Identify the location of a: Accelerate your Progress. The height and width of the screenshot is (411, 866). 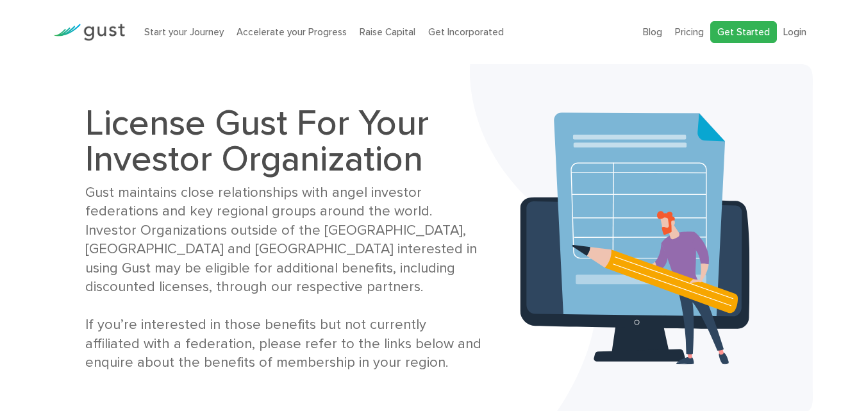
(292, 32).